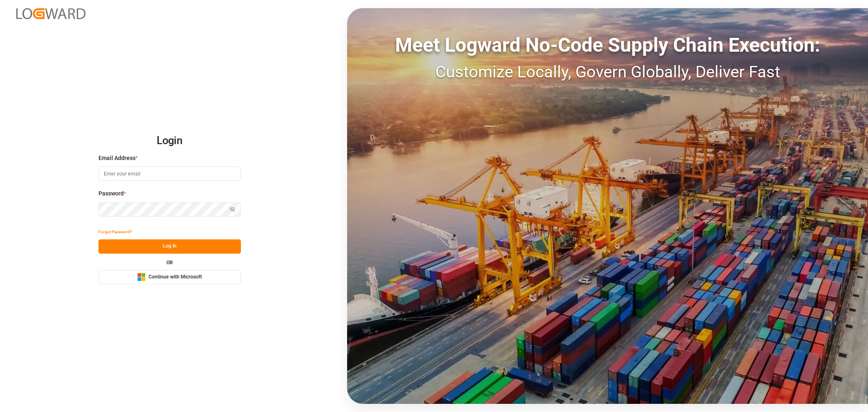 This screenshot has height=412, width=868. Describe the element at coordinates (50, 14) in the screenshot. I see `img: Logward_new_orange.png` at that location.